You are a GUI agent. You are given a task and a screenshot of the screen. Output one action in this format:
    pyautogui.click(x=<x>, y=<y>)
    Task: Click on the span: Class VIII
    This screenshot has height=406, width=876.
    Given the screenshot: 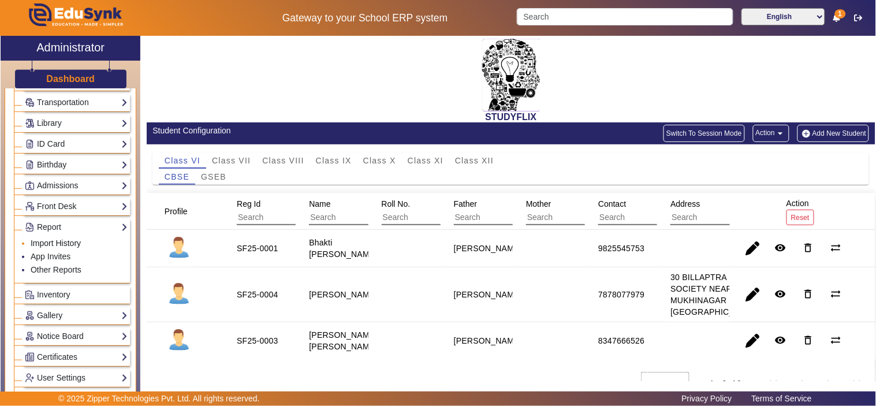 What is the action you would take?
    pyautogui.click(x=283, y=161)
    